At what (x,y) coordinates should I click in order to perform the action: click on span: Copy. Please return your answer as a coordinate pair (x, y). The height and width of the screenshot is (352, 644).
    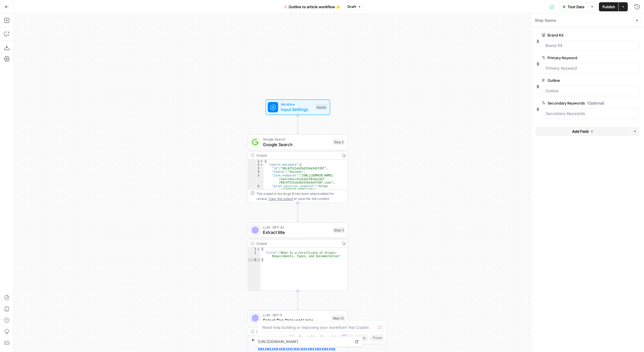
    Looking at the image, I should click on (361, 338).